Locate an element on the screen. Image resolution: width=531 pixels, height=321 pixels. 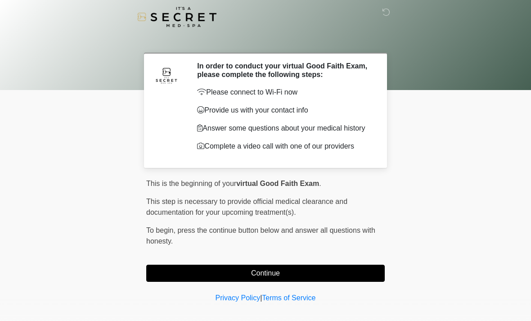
img: It's A Secret Med Spa Logo is located at coordinates (177, 17).